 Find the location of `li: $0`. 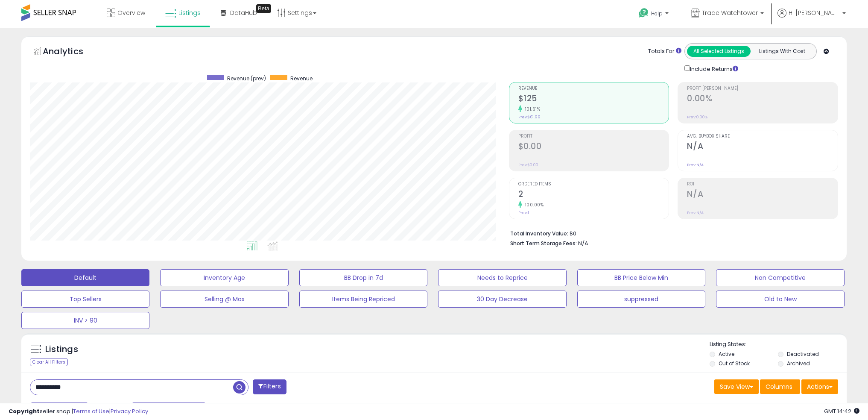

li: $0 is located at coordinates (671, 233).